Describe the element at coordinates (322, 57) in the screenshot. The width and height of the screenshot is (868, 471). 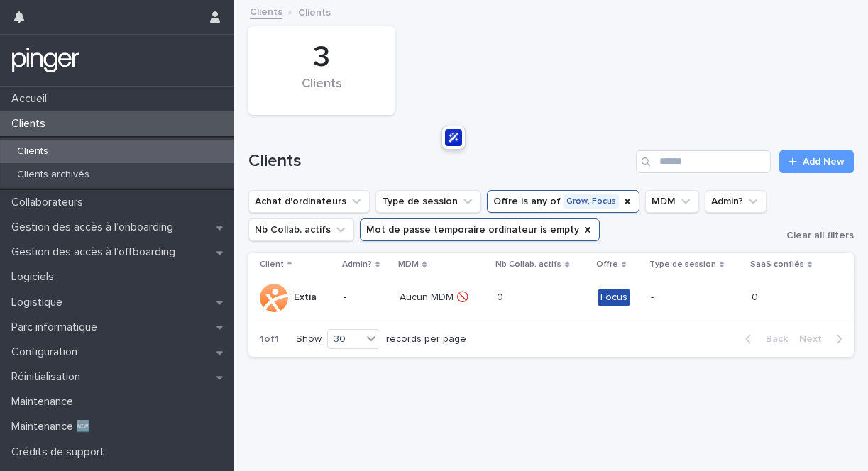
I see `div: 3` at that location.